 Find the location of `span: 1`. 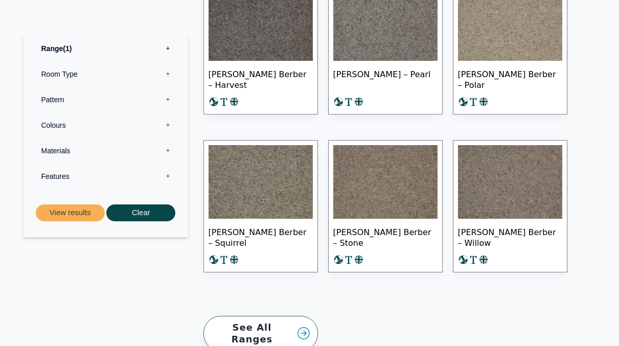

span: 1 is located at coordinates (67, 49).